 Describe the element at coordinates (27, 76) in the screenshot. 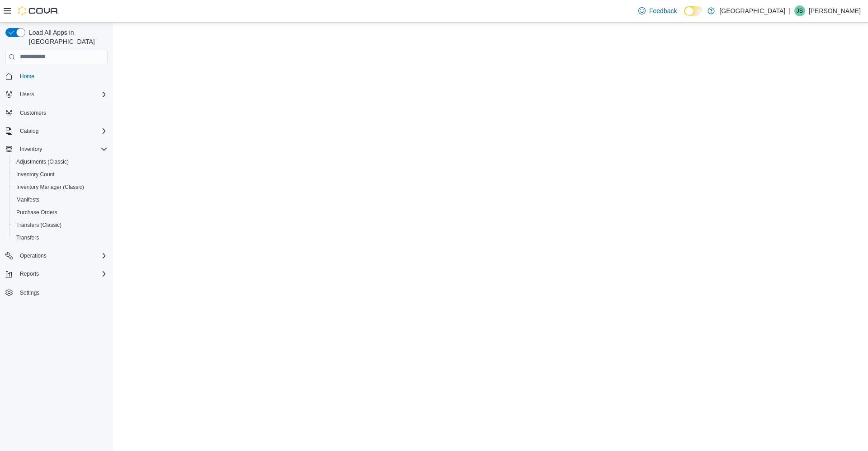

I see `a: Home` at that location.